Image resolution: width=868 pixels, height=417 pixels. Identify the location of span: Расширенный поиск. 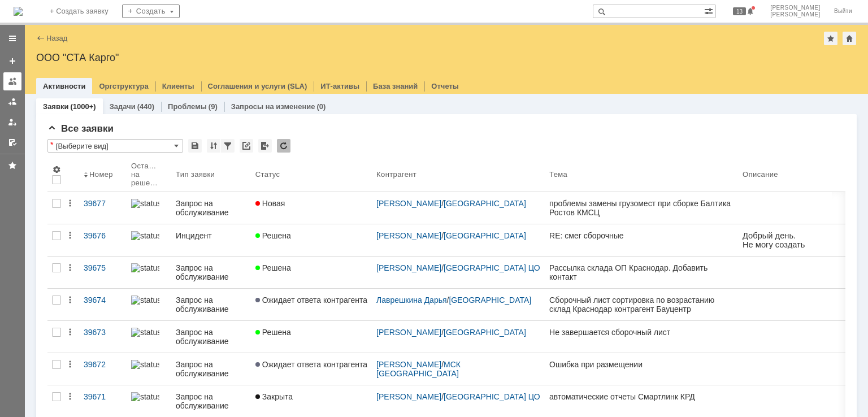
(710, 10).